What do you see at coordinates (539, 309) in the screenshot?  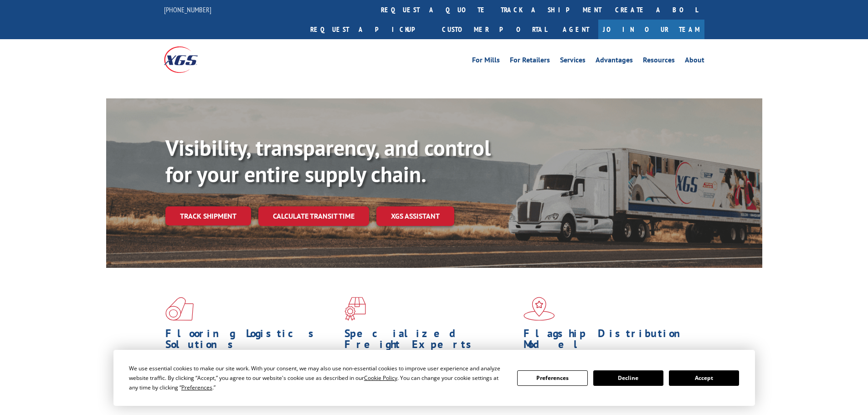 I see `img: xgs-icon-flagship-distribution-model-red` at bounding box center [539, 309].